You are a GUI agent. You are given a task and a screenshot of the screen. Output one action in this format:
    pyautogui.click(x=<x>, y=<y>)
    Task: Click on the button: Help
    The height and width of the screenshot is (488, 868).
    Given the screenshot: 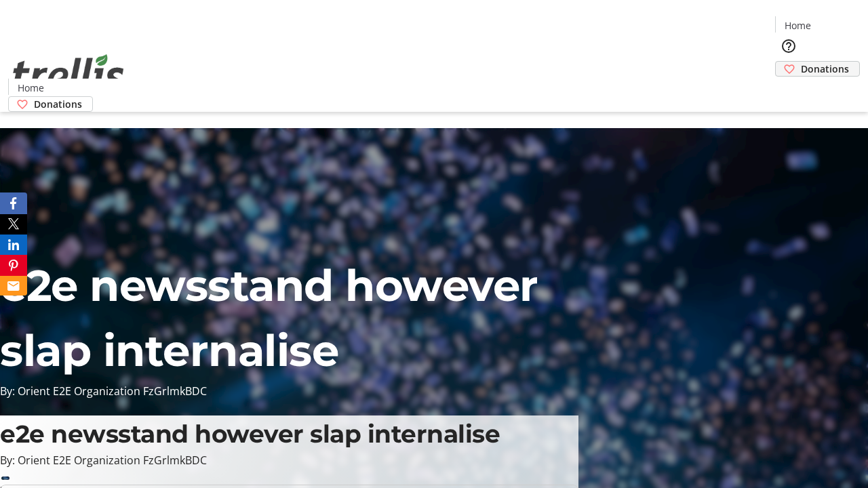 What is the action you would take?
    pyautogui.click(x=789, y=46)
    